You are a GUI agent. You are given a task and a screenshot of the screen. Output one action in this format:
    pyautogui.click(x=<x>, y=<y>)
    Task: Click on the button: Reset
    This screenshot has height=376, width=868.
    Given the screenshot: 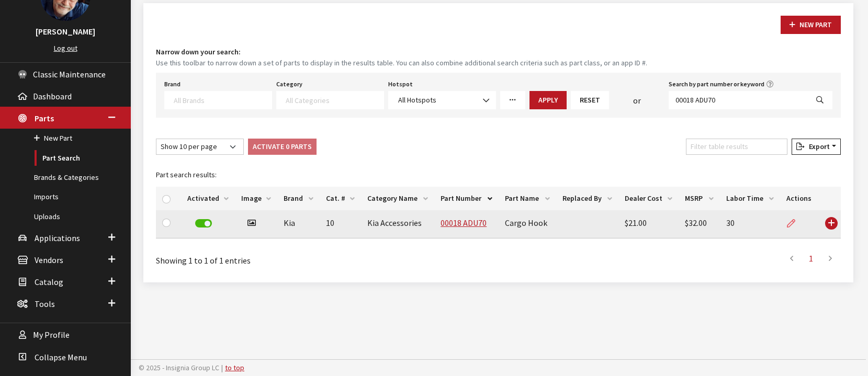 What is the action you would take?
    pyautogui.click(x=589, y=100)
    